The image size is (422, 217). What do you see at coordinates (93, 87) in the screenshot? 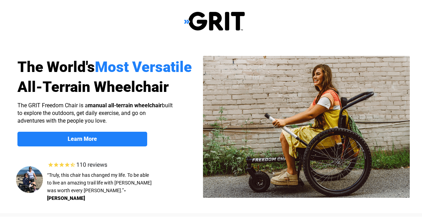
I see `span: All-Terrain Wheelchair` at bounding box center [93, 87].